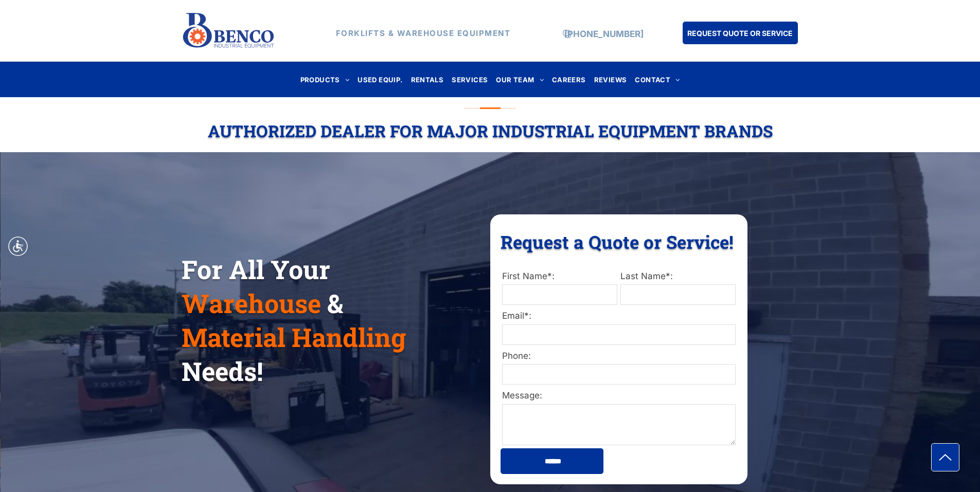 This screenshot has height=492, width=980. Describe the element at coordinates (657, 79) in the screenshot. I see `a: CONTACT` at that location.